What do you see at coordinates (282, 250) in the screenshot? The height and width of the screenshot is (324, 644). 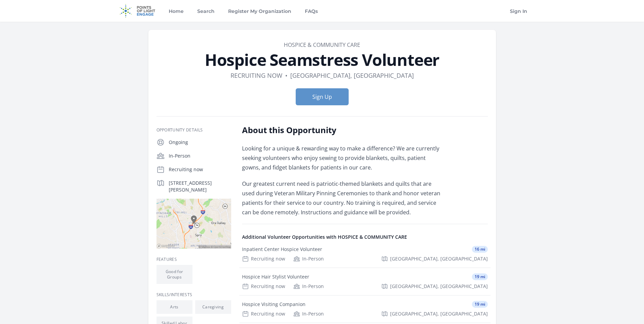 I see `div: Inpatient Center Hospice Volunteer` at bounding box center [282, 250].